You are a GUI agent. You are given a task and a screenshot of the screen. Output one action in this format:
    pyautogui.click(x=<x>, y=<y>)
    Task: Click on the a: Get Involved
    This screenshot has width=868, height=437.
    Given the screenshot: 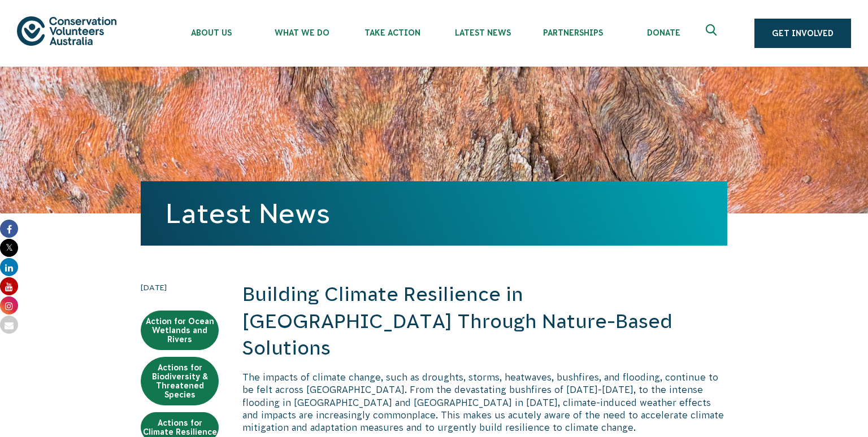 What is the action you would take?
    pyautogui.click(x=803, y=33)
    